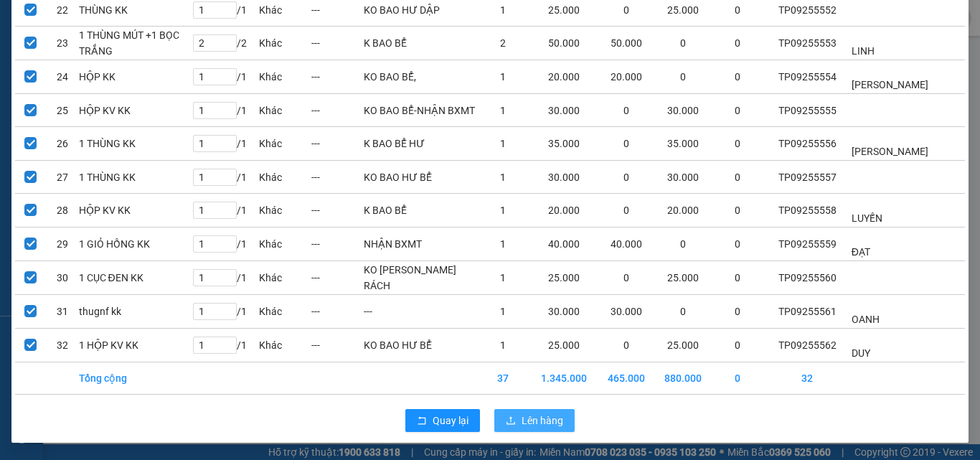  I want to click on td: 1 THÙNG MÚT +1 BỌC TRẮNG, so click(135, 43).